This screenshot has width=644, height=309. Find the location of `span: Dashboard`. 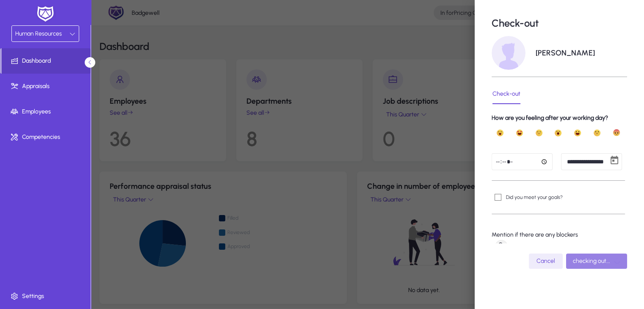

span: Dashboard is located at coordinates (46, 61).